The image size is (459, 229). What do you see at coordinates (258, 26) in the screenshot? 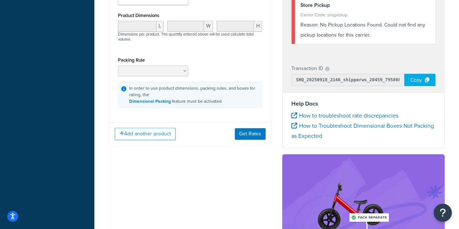
I see `span: H` at bounding box center [258, 26].